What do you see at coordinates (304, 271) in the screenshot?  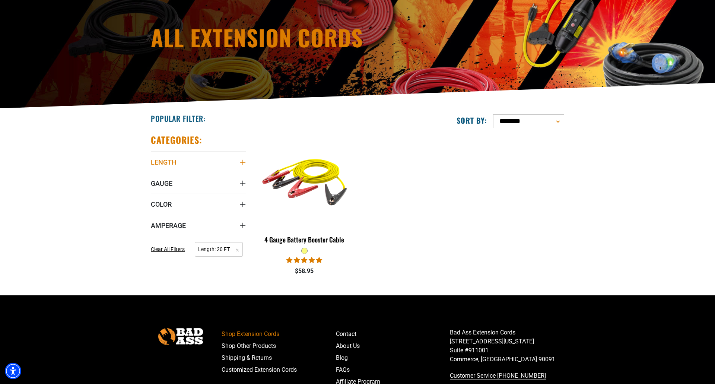 I see `div: $58.95` at bounding box center [304, 271].